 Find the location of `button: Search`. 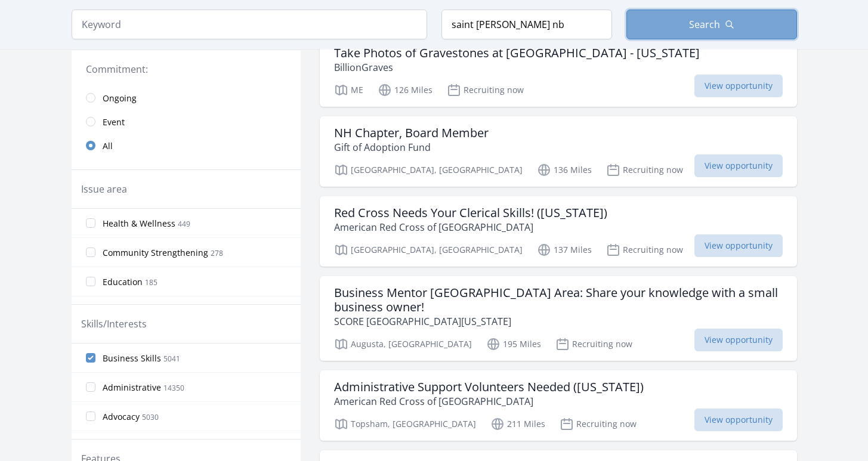

button: Search is located at coordinates (711, 25).